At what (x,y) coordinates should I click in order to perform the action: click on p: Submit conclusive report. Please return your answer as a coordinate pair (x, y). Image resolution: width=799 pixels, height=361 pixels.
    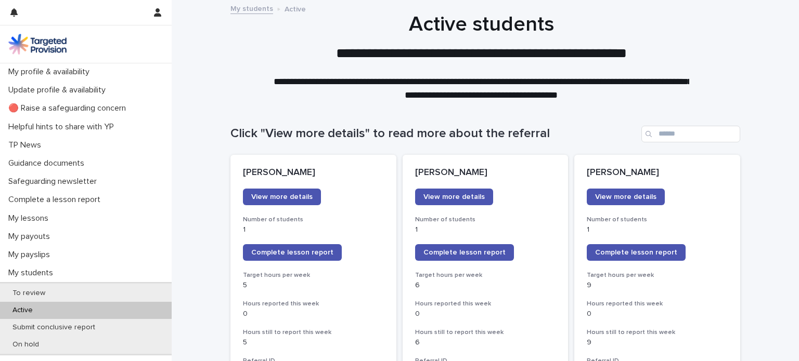
    Looking at the image, I should click on (54, 328).